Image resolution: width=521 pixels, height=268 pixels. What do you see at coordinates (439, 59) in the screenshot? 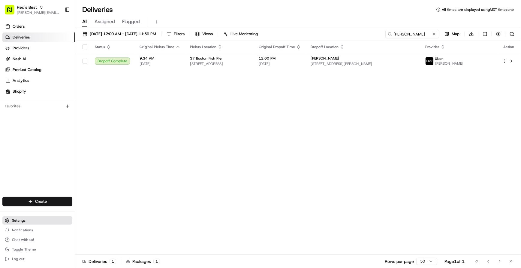
I see `span: Uber` at bounding box center [439, 59].